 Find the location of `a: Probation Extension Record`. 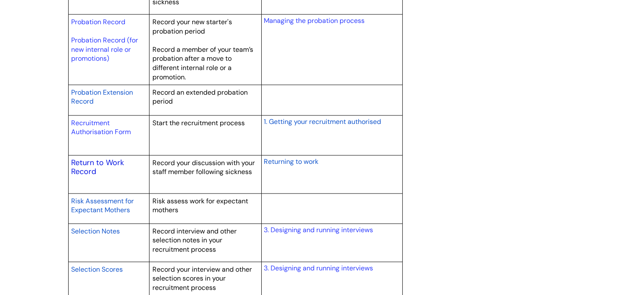

a: Probation Extension Record is located at coordinates (102, 97).